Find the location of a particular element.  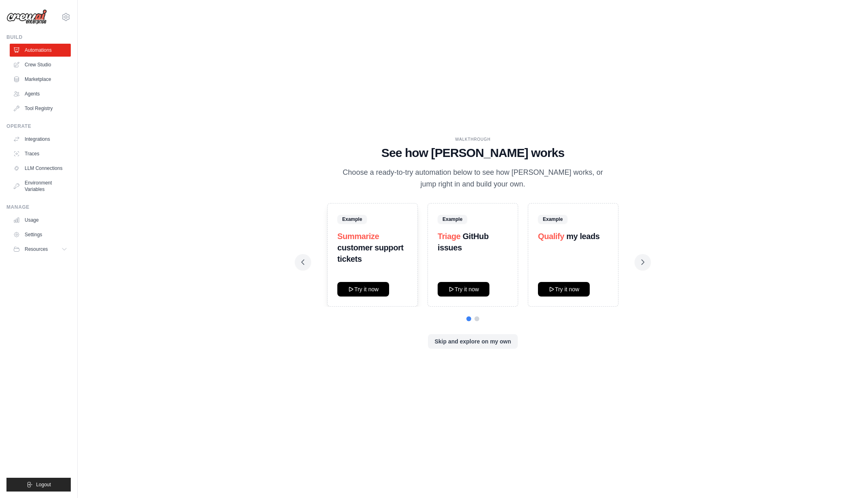

span: Triage is located at coordinates (449, 236).